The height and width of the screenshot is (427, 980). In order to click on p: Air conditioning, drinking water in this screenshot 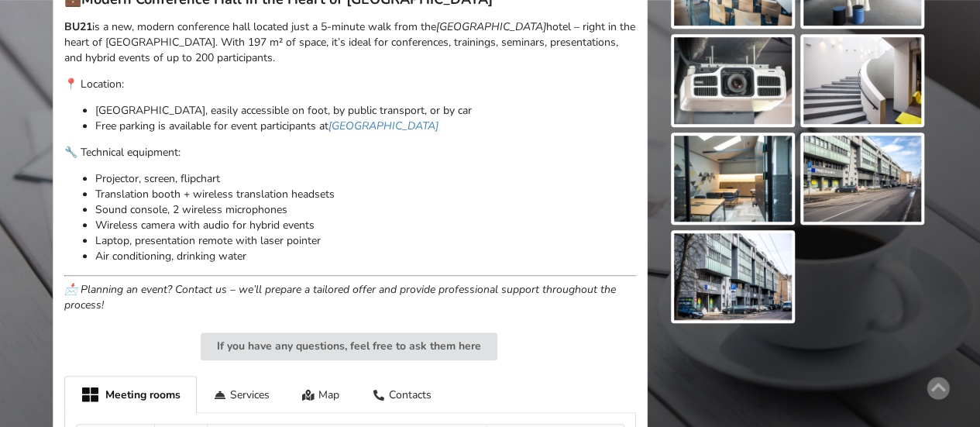, I will do `click(365, 256)`.